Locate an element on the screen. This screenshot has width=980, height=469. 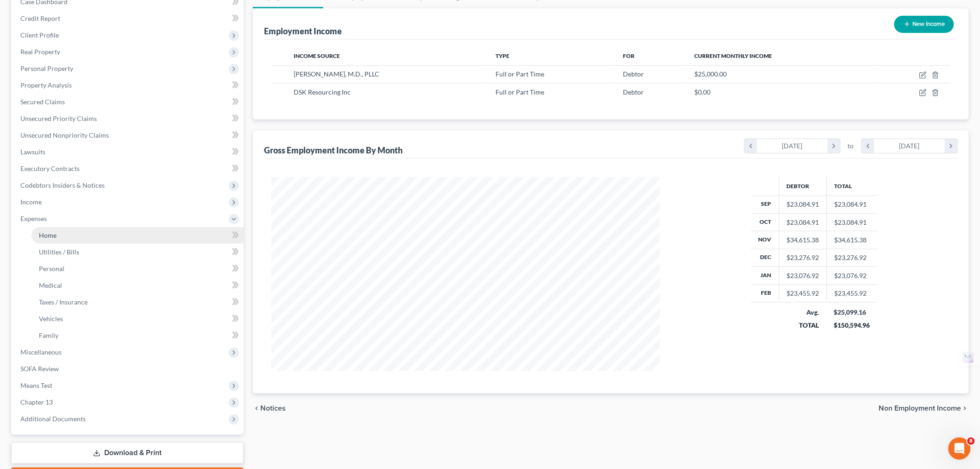
a: SOFA Review is located at coordinates (128, 369).